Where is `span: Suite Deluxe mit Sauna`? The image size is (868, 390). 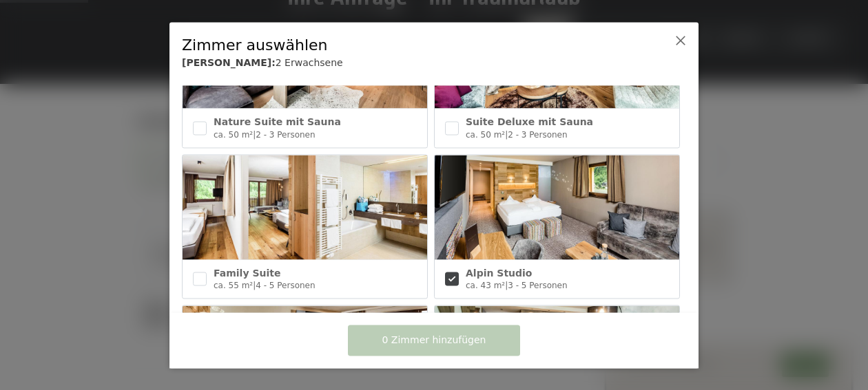 span: Suite Deluxe mit Sauna is located at coordinates (529, 122).